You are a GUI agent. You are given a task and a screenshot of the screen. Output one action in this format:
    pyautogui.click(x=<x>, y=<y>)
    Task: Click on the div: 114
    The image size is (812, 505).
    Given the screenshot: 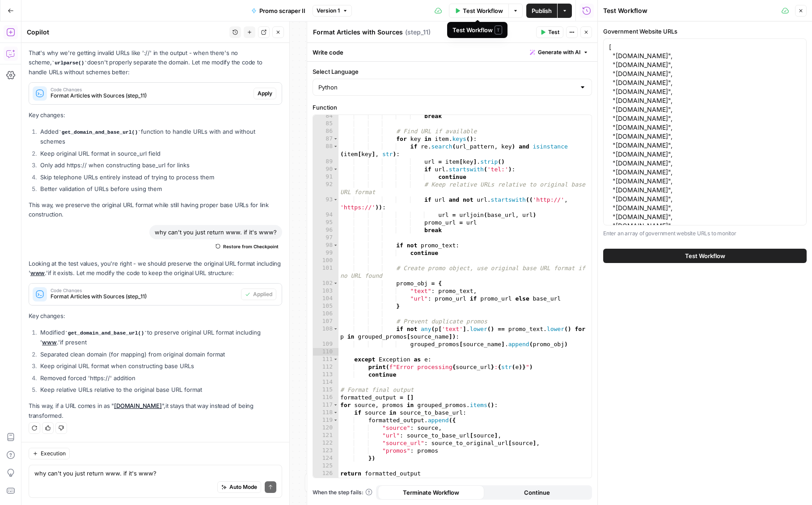 What is the action you would take?
    pyautogui.click(x=326, y=382)
    